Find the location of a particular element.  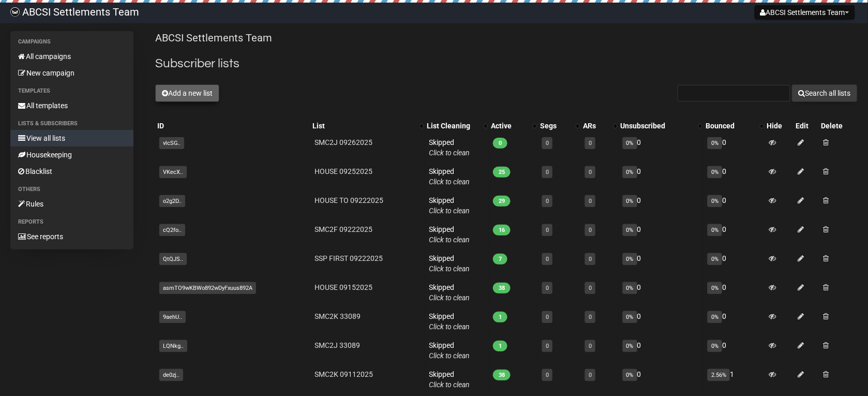

span: LQNkg.. is located at coordinates (174, 346).